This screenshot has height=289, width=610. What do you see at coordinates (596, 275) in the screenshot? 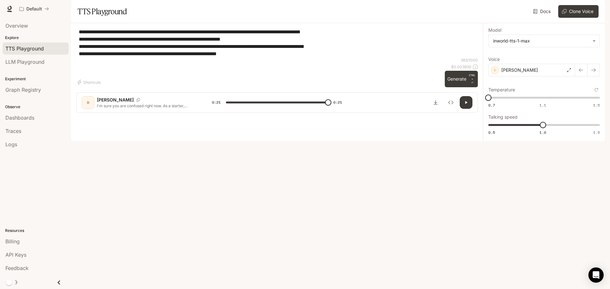
I see `div: Open Intercom Messenger` at bounding box center [596, 275].